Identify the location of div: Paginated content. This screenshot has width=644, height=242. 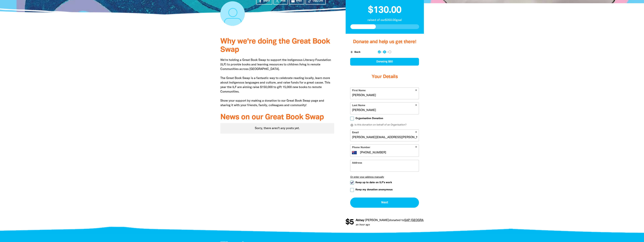
(277, 128).